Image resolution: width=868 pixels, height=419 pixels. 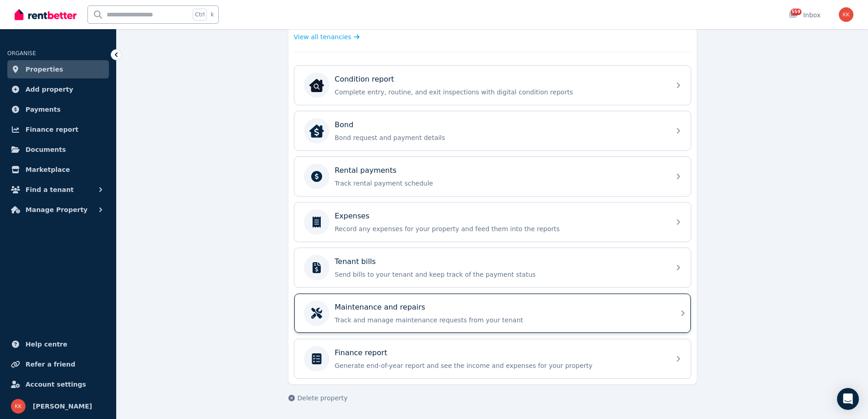 What do you see at coordinates (58, 170) in the screenshot?
I see `a: Marketplace` at bounding box center [58, 170].